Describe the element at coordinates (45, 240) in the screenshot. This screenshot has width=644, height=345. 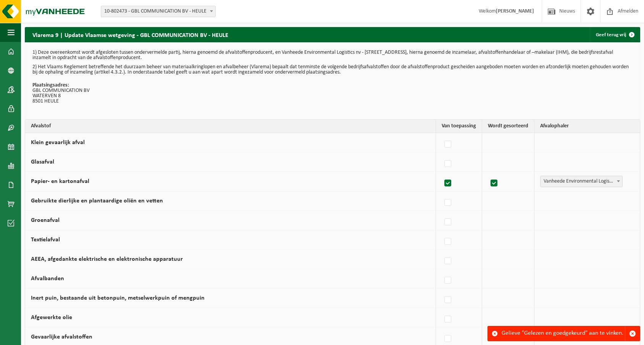
I see `label: Textielafval` at that location.